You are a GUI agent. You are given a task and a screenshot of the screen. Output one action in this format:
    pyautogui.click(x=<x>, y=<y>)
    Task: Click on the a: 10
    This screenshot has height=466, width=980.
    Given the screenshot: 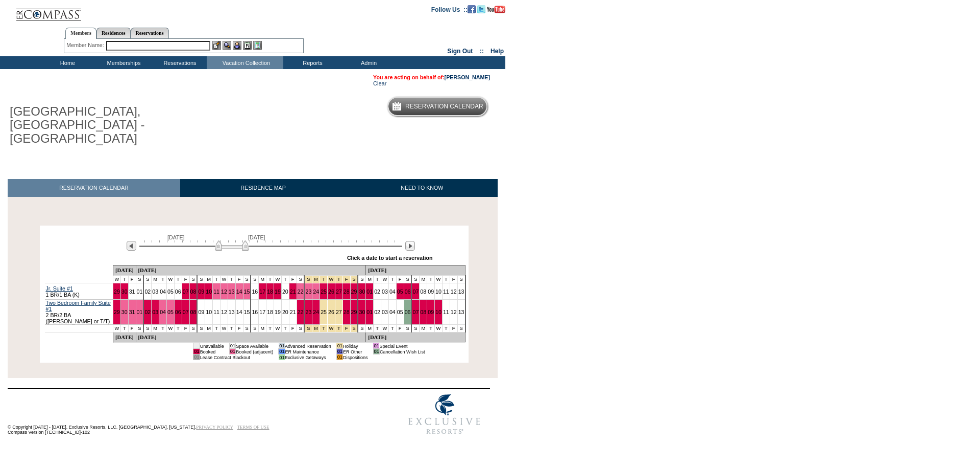 What is the action you would take?
    pyautogui.click(x=439, y=291)
    